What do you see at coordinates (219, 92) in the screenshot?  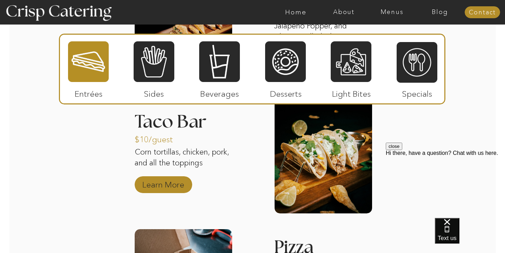 I see `p: Beverages` at bounding box center [219, 92].